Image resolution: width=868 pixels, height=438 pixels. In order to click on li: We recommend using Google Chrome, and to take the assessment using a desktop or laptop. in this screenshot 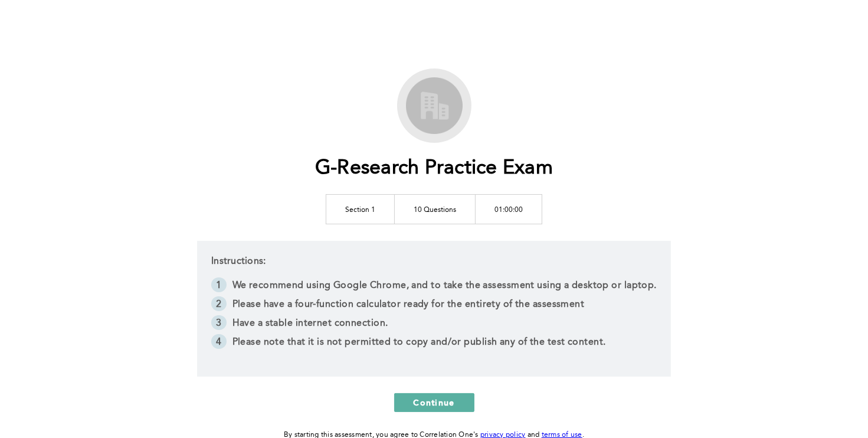, I will do `click(434, 287)`.